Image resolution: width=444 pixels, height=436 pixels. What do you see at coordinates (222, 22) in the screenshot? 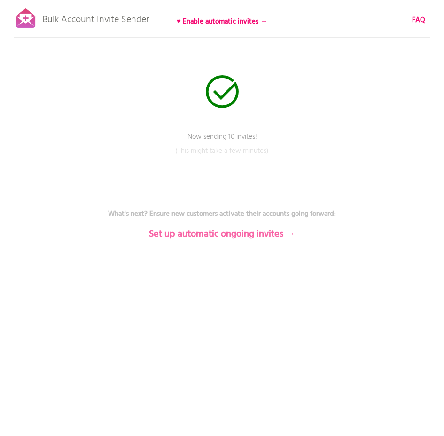
I see `b: ♥ Enable automatic invites →` at bounding box center [222, 22].